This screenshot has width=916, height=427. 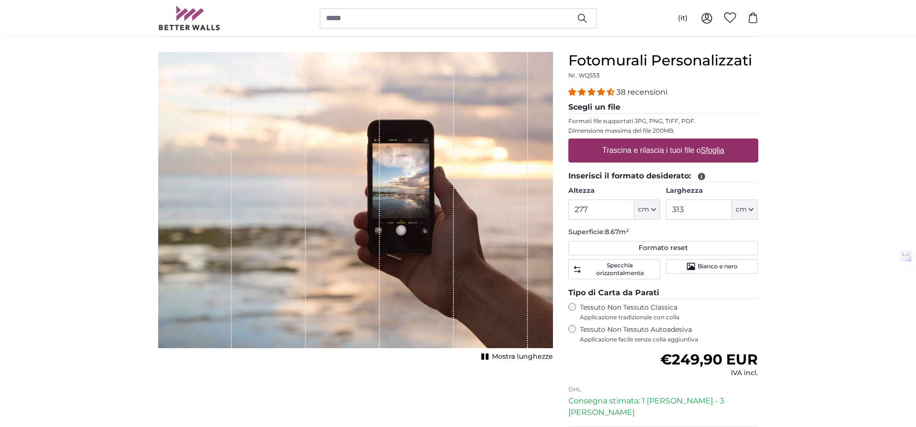 I want to click on button: (it), so click(x=683, y=18).